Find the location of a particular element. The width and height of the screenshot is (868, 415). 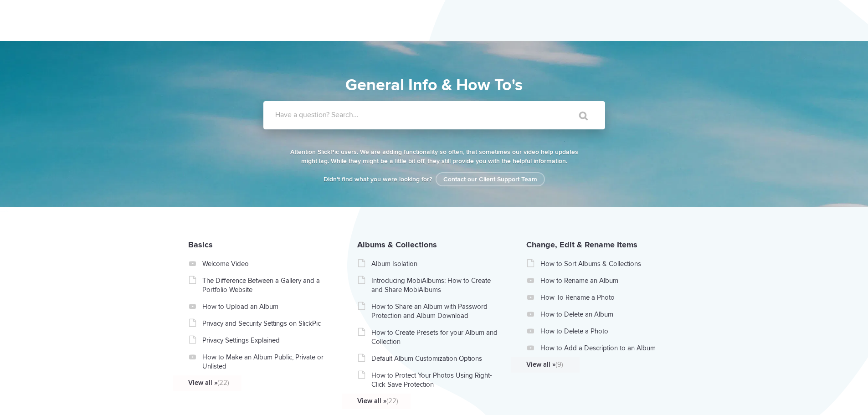

h1: General Info & How To's is located at coordinates (434, 85).